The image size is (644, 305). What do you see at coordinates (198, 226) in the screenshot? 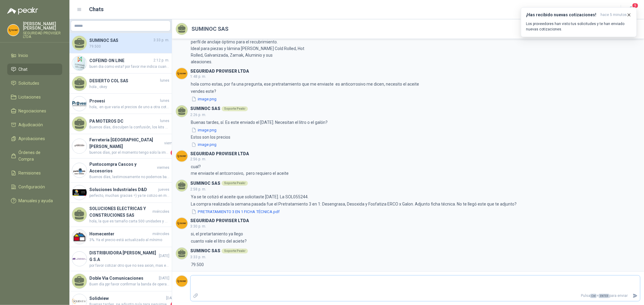
I see `span: 3:30 p. m.` at bounding box center [198, 226].